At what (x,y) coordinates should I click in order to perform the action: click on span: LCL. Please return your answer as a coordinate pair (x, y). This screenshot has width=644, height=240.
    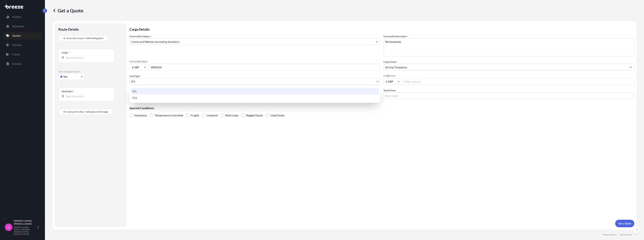
    Looking at the image, I should click on (133, 81).